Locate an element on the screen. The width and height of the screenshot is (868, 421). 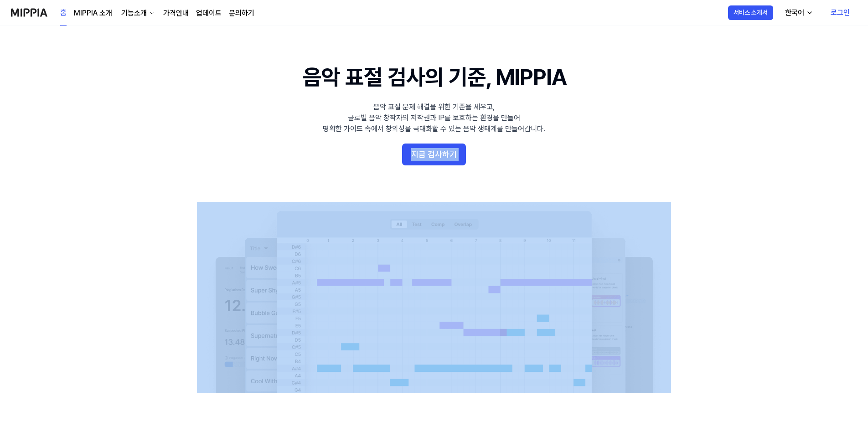
a: 홈 is located at coordinates (63, 13).